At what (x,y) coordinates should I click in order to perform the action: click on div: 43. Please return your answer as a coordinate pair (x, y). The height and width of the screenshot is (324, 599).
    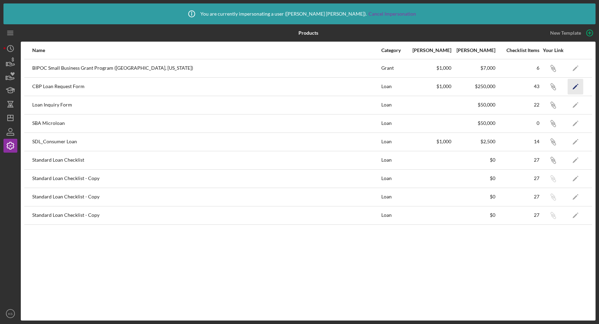
    Looking at the image, I should click on (518, 86).